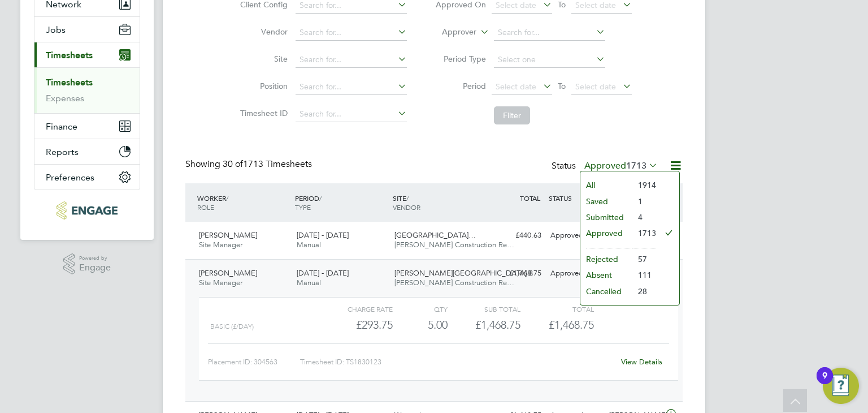 This screenshot has width=868, height=413. Describe the element at coordinates (606, 291) in the screenshot. I see `li: Cancelled` at that location.